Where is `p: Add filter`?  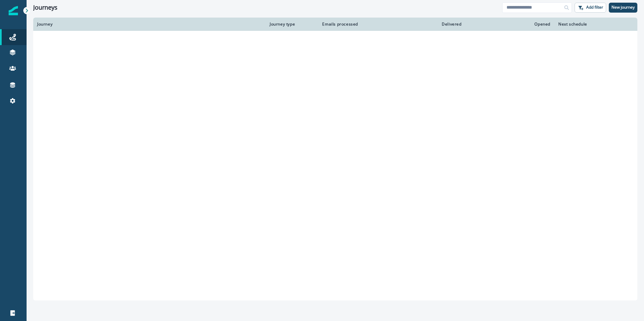 p: Add filter is located at coordinates (595, 7).